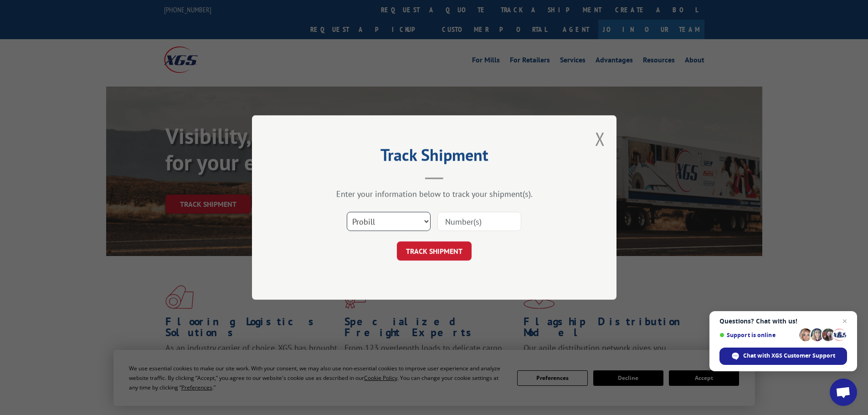 The image size is (868, 415). What do you see at coordinates (843, 392) in the screenshot?
I see `div: Open chat` at bounding box center [843, 392].